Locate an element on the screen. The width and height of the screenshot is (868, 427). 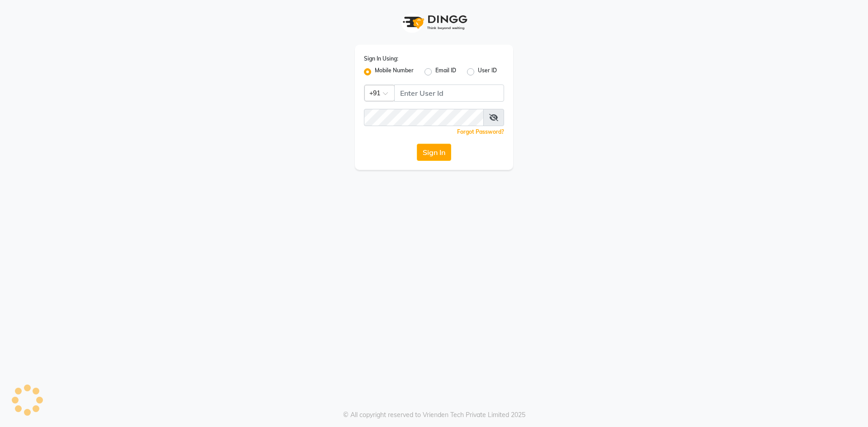
button: Sign In is located at coordinates (434, 153).